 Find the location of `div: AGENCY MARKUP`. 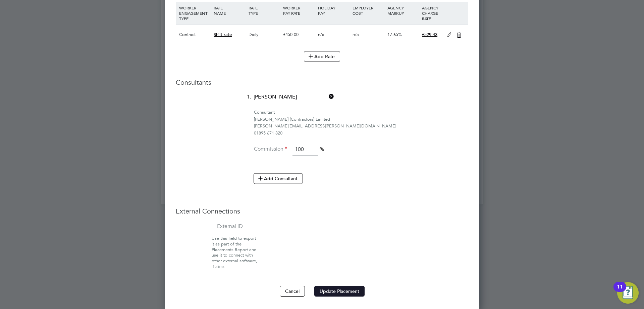

div: AGENCY MARKUP is located at coordinates (403, 11).